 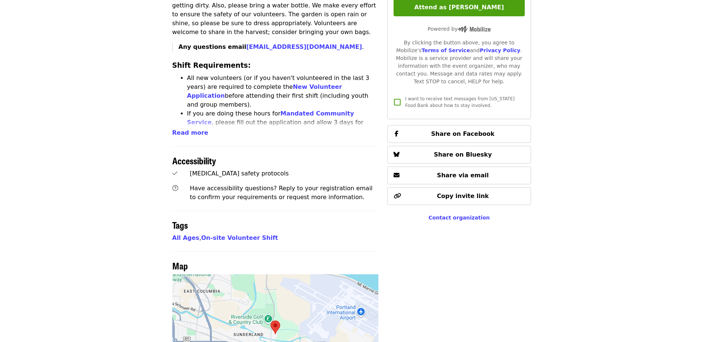 What do you see at coordinates (212, 65) in the screenshot?
I see `strong: Shift Requirements:` at bounding box center [212, 65].